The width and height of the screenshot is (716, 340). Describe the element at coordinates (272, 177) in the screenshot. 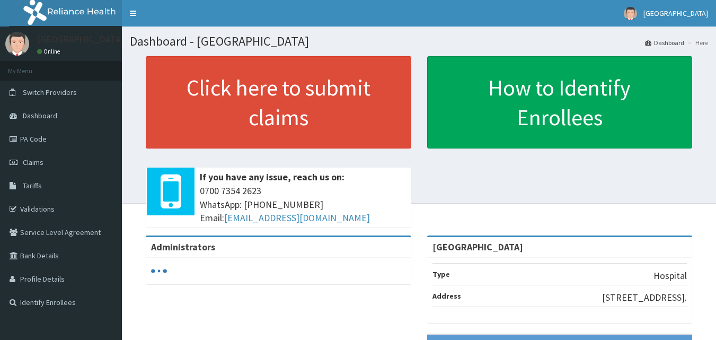

I see `b: If you have any issue, reach us on:` at that location.